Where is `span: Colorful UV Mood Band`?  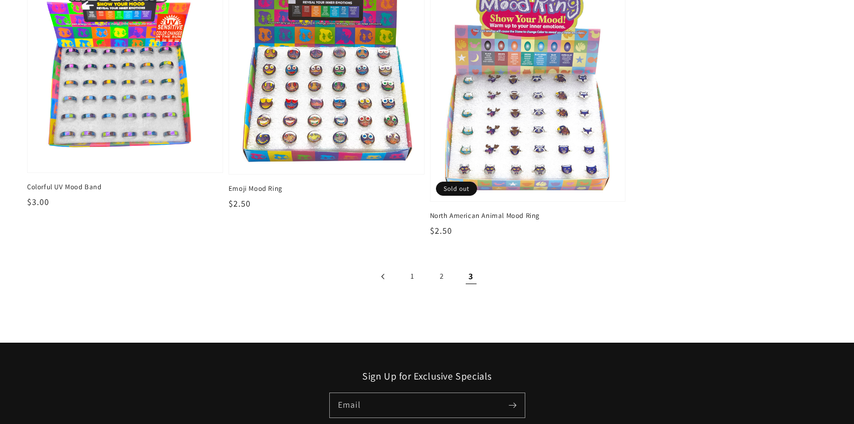
span: Colorful UV Mood Band is located at coordinates (125, 187).